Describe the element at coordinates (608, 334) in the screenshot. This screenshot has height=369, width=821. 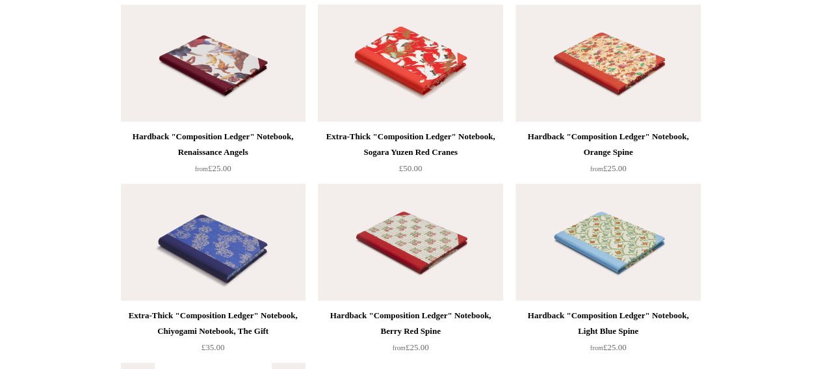
I see `a: Hardback "Composition Ledger" Notebook, Light Blue Spine from£25.00` at that location.